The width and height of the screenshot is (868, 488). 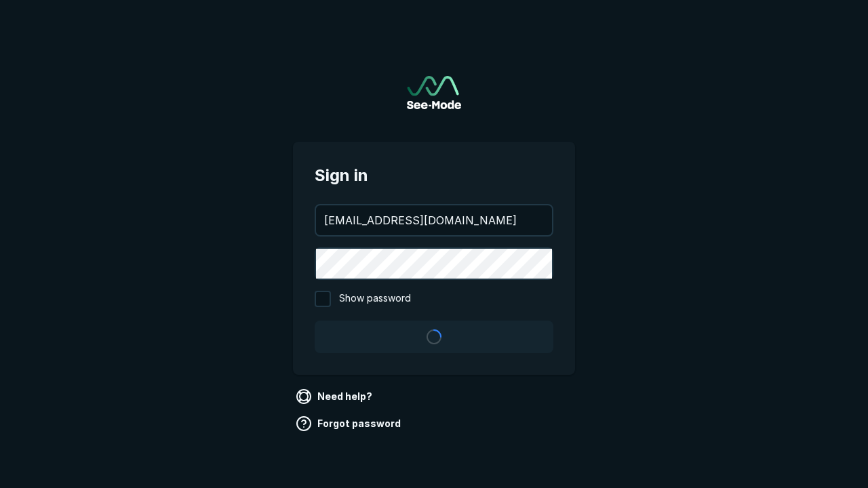 What do you see at coordinates (349, 424) in the screenshot?
I see `a: Forgot password` at bounding box center [349, 424].